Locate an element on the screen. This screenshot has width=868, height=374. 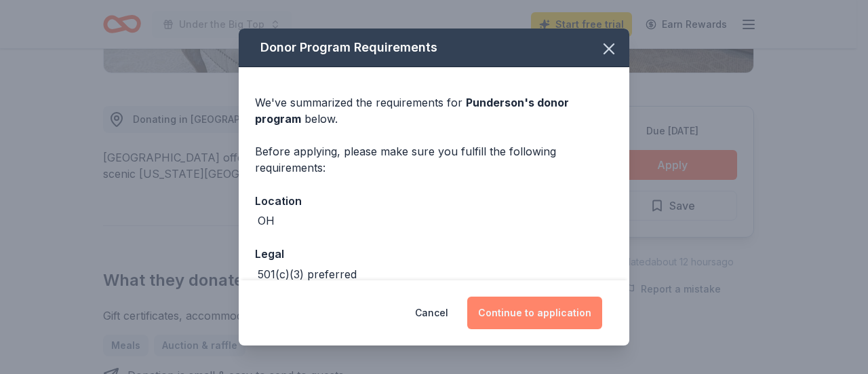
div: Before applying, please make sure you fulfill the following requirements: is located at coordinates (434, 160).